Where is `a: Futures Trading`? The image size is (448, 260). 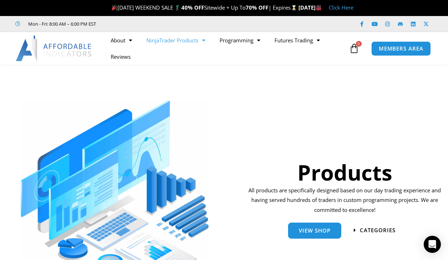
a: Futures Trading is located at coordinates (297, 40).